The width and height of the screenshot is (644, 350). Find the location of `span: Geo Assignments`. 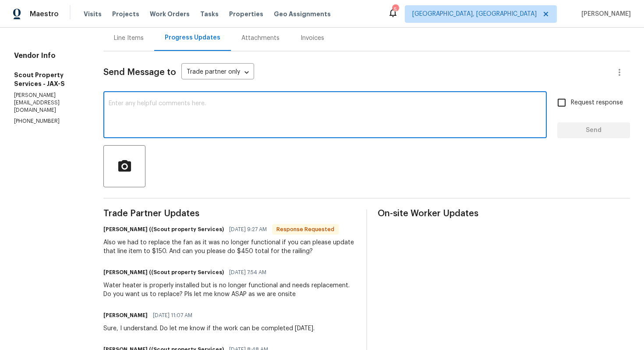

span: Geo Assignments is located at coordinates (302, 14).